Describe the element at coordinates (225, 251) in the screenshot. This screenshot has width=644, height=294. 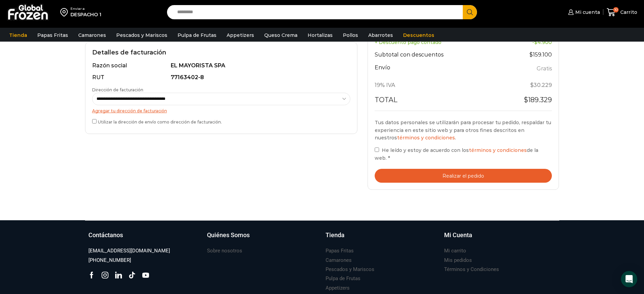
I see `h3: Sobre nosotros` at that location.